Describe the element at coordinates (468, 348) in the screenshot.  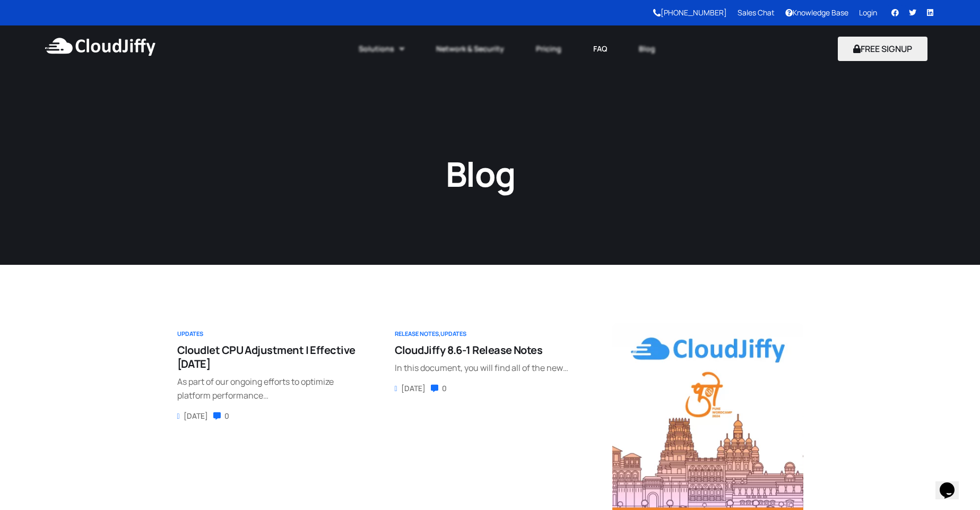
I see `a: CloudJiffy 8.6-1 Release Notes` at that location.